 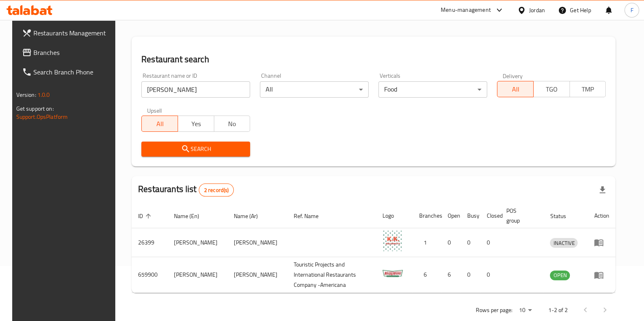 I want to click on span: F, so click(x=631, y=10).